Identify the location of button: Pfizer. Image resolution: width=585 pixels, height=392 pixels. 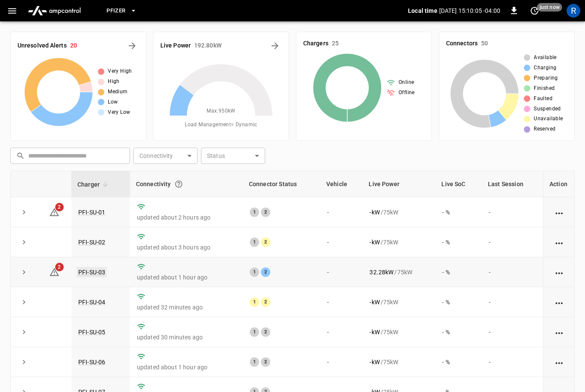
(122, 11).